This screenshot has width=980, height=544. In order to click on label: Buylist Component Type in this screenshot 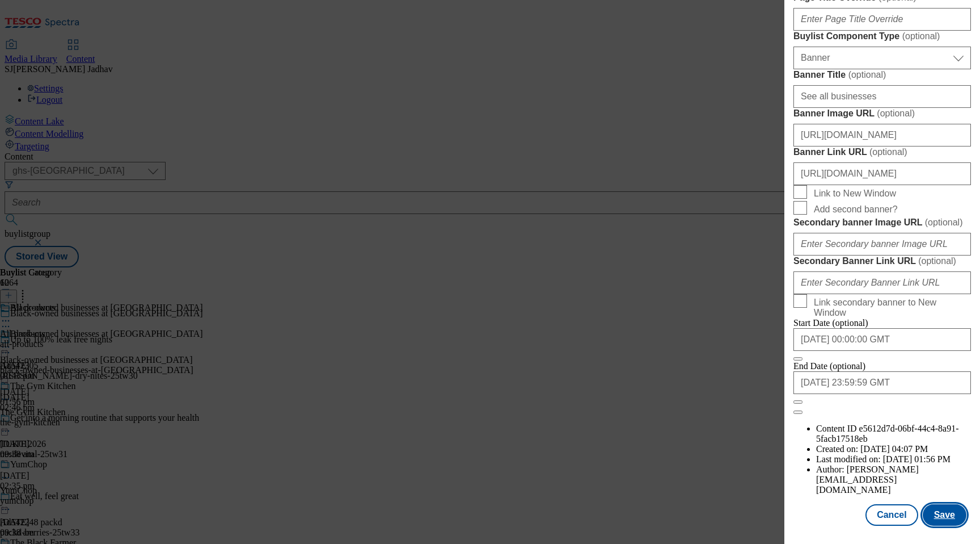, I will do `click(882, 36)`.